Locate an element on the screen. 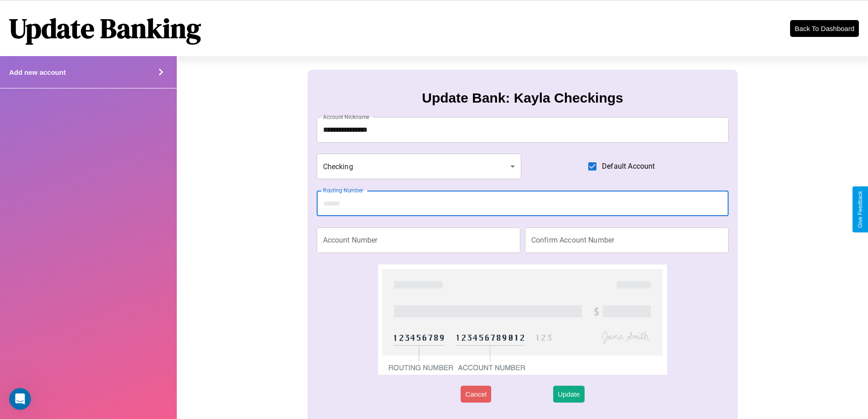 This screenshot has width=868, height=419. h3: Update Bank: Kayla Checkings is located at coordinates (522, 98).